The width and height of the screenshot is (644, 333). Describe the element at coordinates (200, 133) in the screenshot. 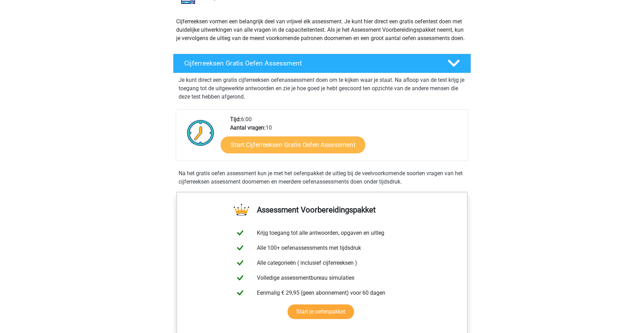

I see `img: Klok` at that location.